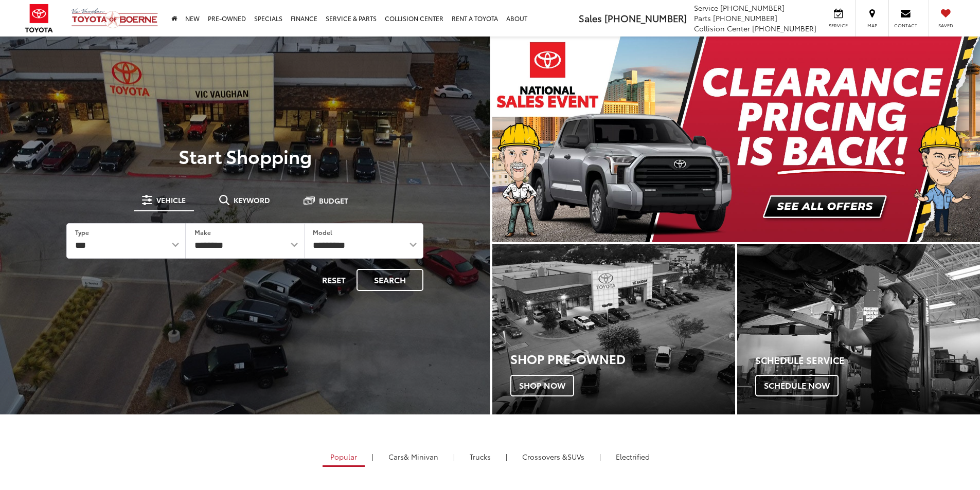 Image resolution: width=980 pixels, height=490 pixels. I want to click on h4: Schedule Service, so click(867, 360).